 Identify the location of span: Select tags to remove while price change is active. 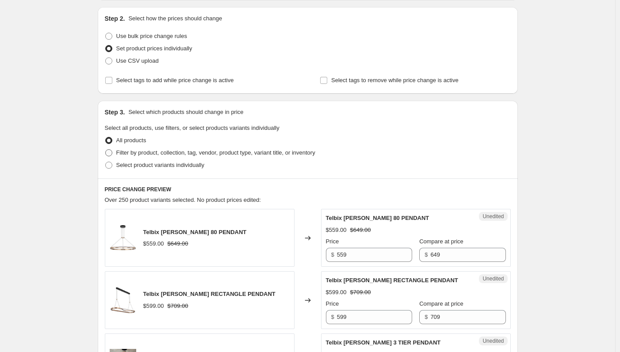
(395, 80).